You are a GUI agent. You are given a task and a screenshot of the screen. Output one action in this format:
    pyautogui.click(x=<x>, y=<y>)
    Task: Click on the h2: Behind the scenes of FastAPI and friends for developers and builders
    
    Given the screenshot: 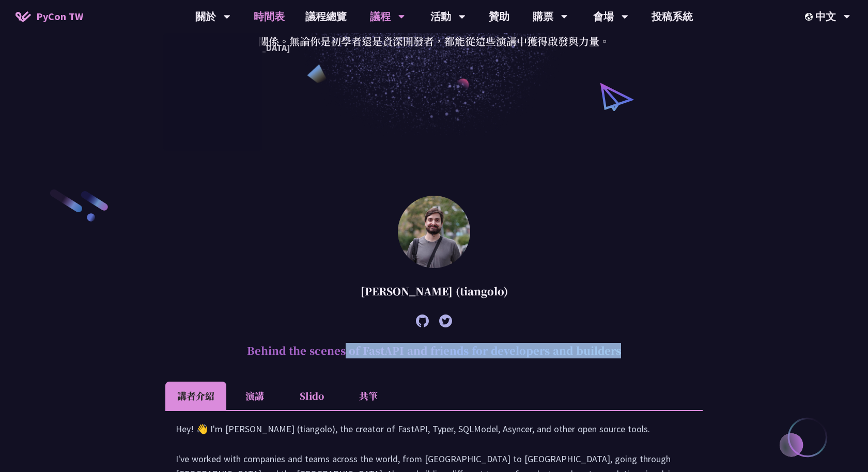 What is the action you would take?
    pyautogui.click(x=434, y=350)
    